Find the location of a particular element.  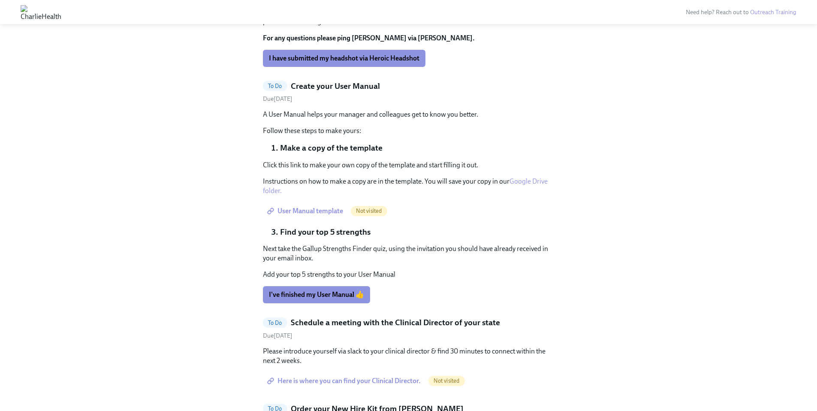

span: User Manual template is located at coordinates (306, 211).